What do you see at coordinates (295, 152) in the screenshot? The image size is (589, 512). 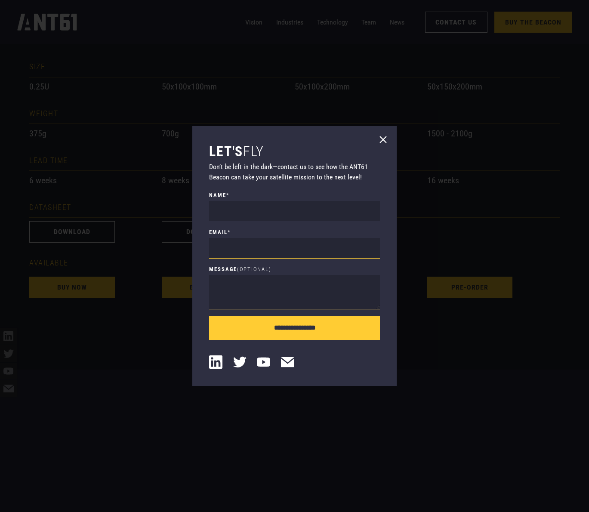 I see `h3: Let's` at bounding box center [295, 152].